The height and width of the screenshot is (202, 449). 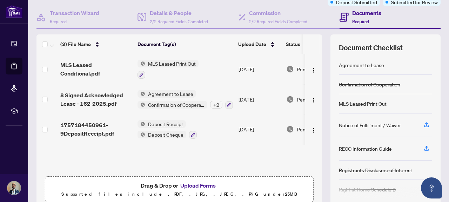 I want to click on span: MLS Leased Conditional.pdf, so click(x=96, y=69).